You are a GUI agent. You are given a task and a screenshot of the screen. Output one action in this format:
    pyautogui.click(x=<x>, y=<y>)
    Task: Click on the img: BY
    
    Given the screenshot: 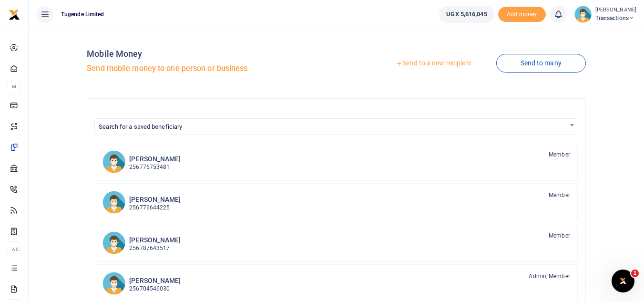 What is the action you would take?
    pyautogui.click(x=114, y=243)
    